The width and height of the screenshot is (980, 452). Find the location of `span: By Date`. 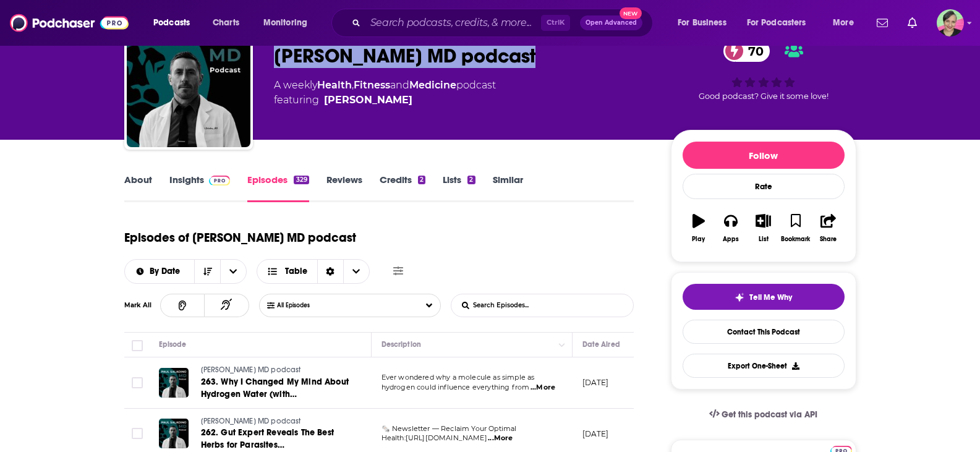

span: By Date is located at coordinates (167, 272).